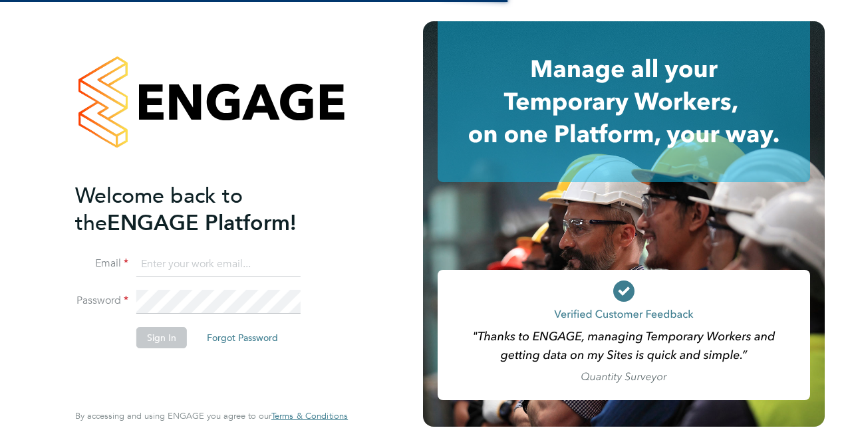 This screenshot has width=846, height=448. What do you see at coordinates (205, 210) in the screenshot?
I see `h2: ENGAGE Platform!` at bounding box center [205, 210].